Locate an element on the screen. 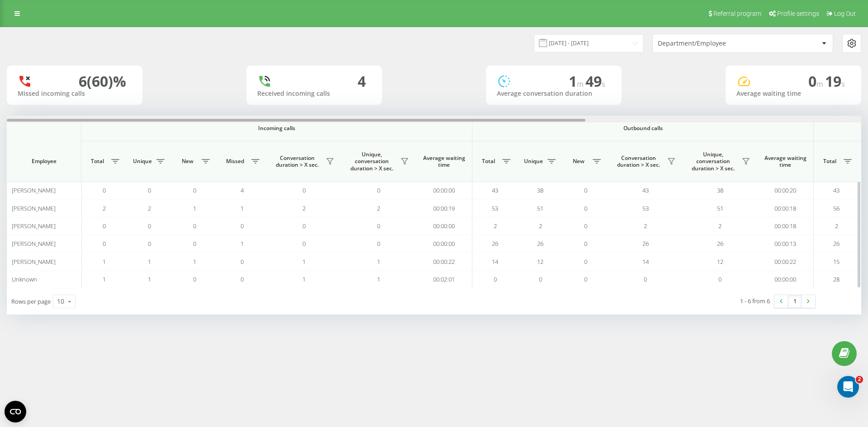 This screenshot has width=868, height=427. span: Log Out is located at coordinates (844, 14).